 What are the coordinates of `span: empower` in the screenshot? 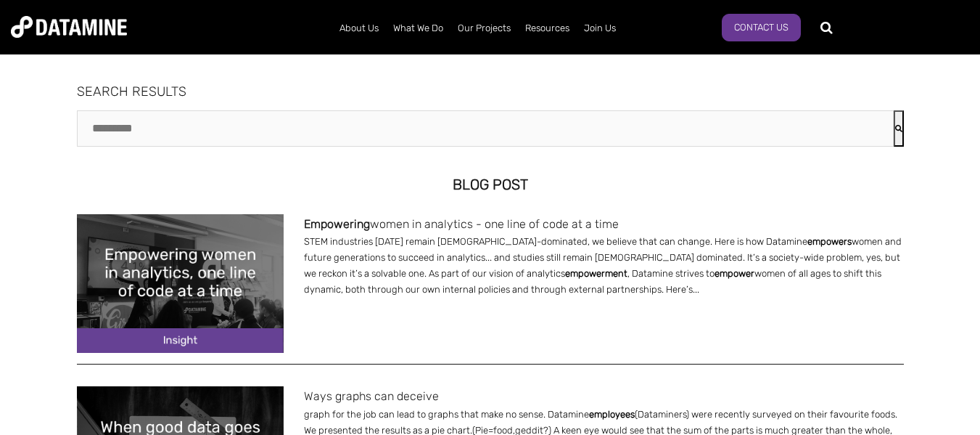 It's located at (734, 272).